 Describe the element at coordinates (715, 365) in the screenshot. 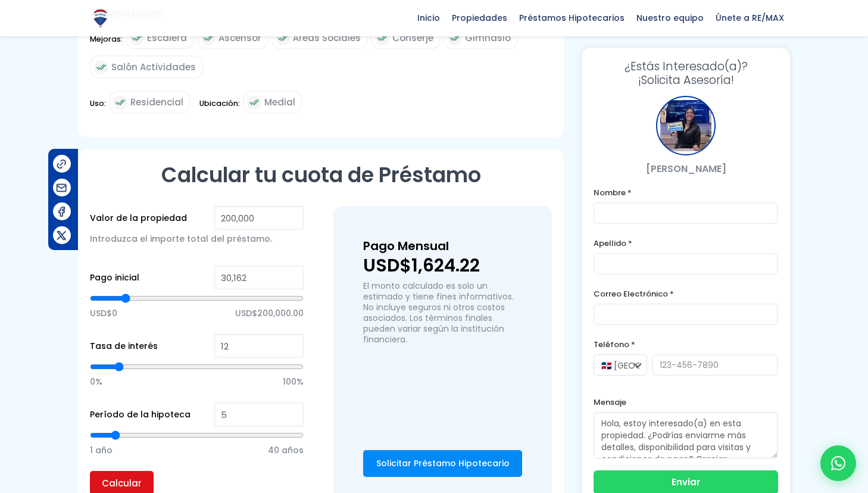

I see `input: 123-456-7890` at that location.